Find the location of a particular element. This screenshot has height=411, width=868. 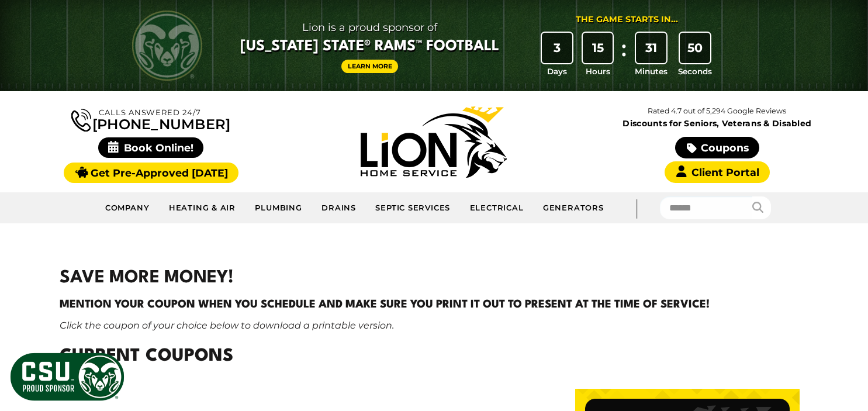

span: Minutes is located at coordinates (652, 71).